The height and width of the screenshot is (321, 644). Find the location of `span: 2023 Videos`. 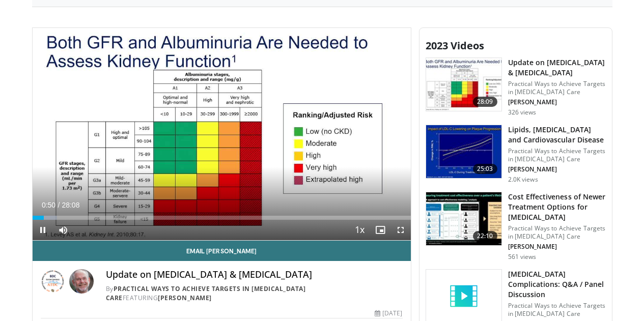

span: 2023 Videos is located at coordinates (455, 45).